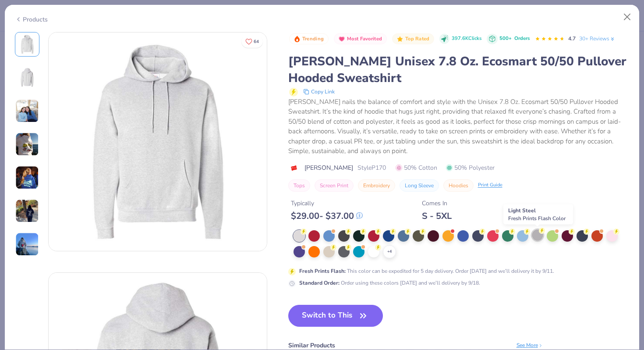 This screenshot has height=350, width=644. I want to click on strong: Standard Order :, so click(319, 282).